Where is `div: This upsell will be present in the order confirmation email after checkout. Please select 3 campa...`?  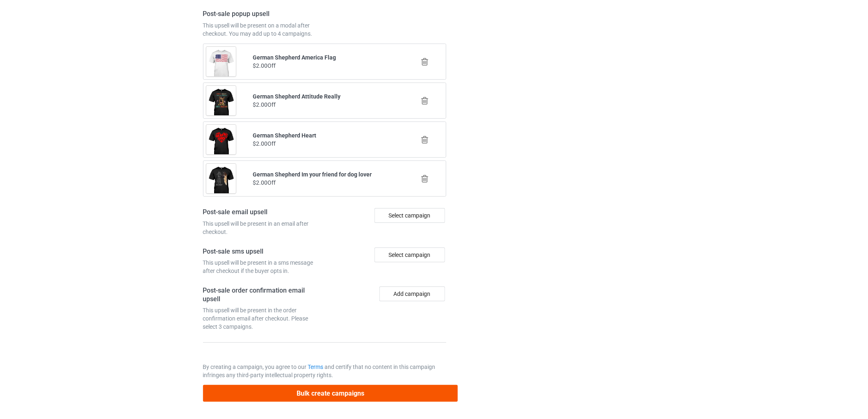
div: This upsell will be present in the order confirmation email after checkout. Please select 3 campa... is located at coordinates (263, 319).